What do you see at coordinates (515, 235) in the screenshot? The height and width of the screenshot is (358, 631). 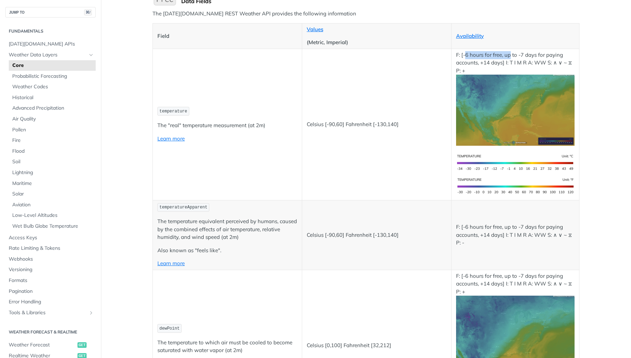 I see `p: F: [-6 hours for free, up to -7 days for paying accounts, +14 days] I: T I M R A: WW S: ∧ ∨ ~ ⧖ P: -` at bounding box center [515, 235].